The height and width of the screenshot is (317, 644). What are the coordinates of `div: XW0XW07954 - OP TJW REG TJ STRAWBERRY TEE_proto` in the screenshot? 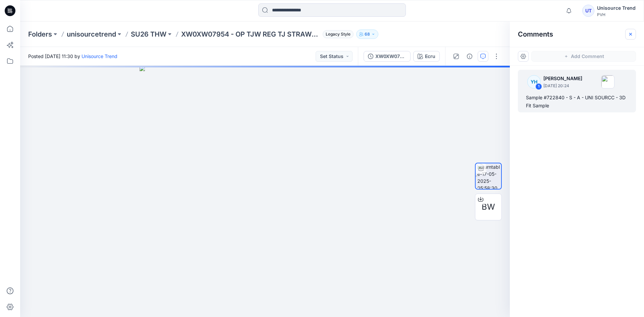 It's located at (390, 57).